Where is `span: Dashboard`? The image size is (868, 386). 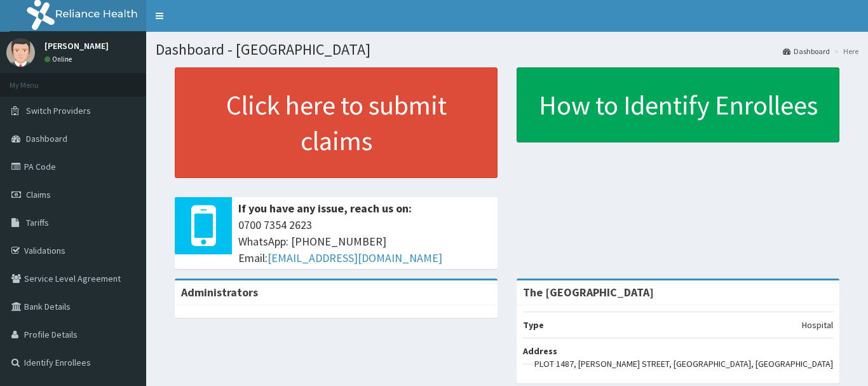 span: Dashboard is located at coordinates (46, 139).